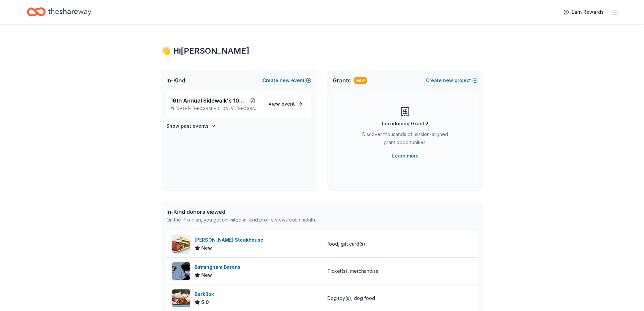 Image resolution: width=644 pixels, height=311 pixels. Describe the element at coordinates (282, 104) in the screenshot. I see `span: View` at that location.